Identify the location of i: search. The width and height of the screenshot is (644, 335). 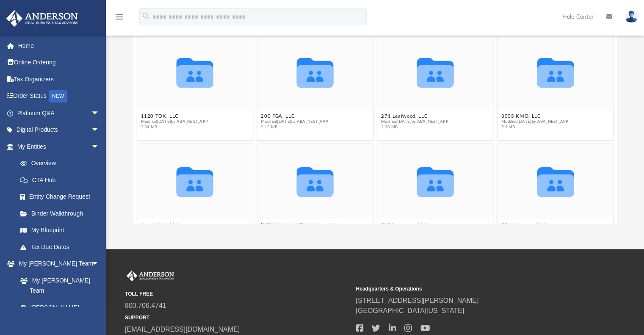
(146, 16).